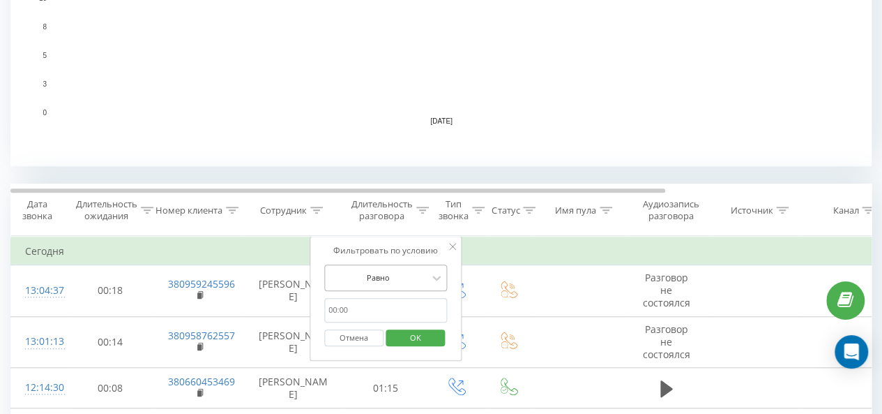 The height and width of the screenshot is (414, 882). Describe the element at coordinates (189, 210) in the screenshot. I see `div: Номер клиента` at that location.